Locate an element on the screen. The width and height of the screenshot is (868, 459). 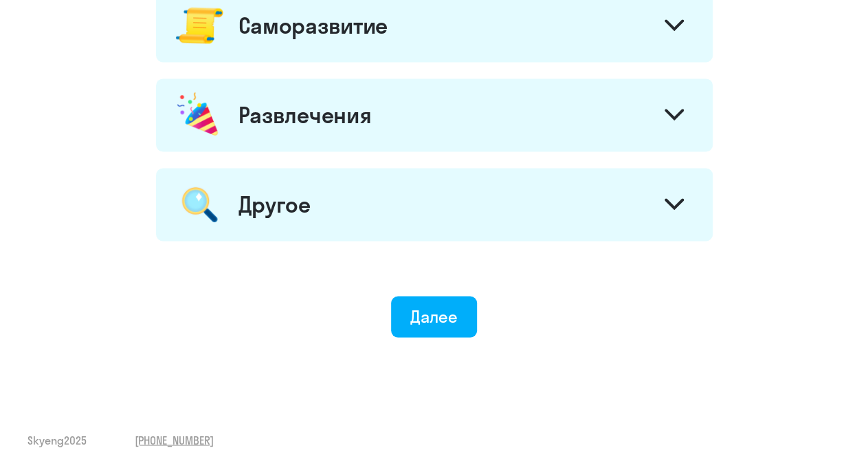
div: Развлечения is located at coordinates (305, 115).